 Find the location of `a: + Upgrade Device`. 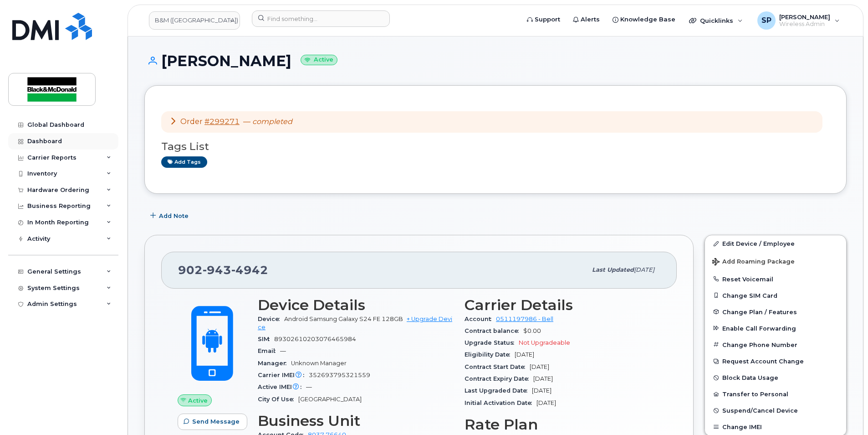

a: + Upgrade Device is located at coordinates (355, 323).